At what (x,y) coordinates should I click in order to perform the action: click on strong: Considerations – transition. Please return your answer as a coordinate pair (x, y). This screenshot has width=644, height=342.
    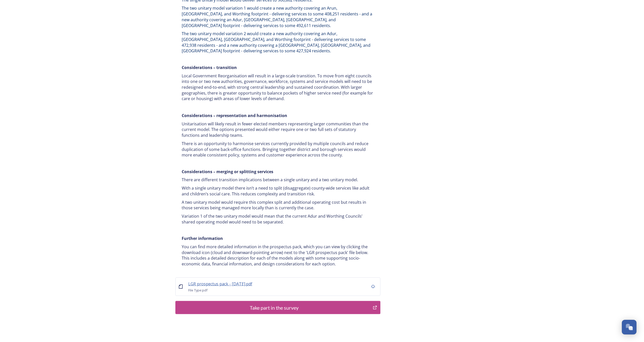
    Looking at the image, I should click on (209, 68).